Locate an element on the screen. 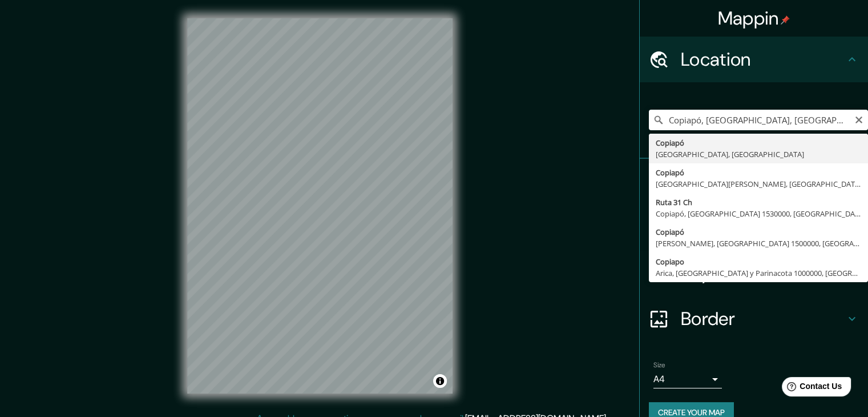  div: Ruta 31 Ch is located at coordinates (758, 202).